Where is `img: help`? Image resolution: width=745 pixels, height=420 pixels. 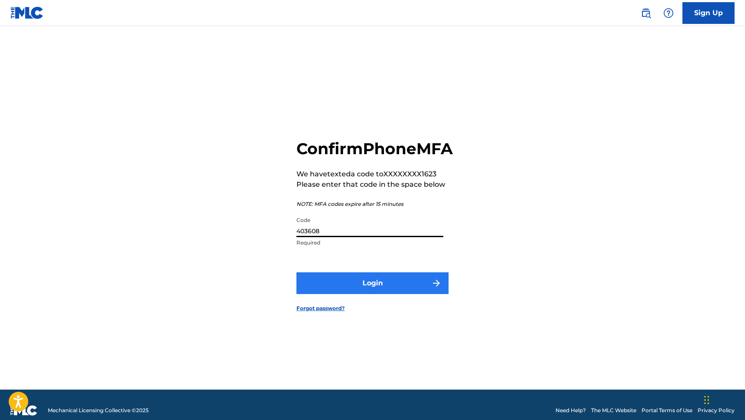
img: help is located at coordinates (668, 13).